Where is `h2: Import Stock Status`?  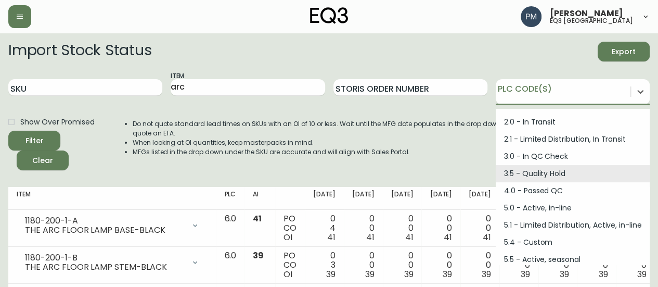
h2: Import Stock Status is located at coordinates (80, 52).